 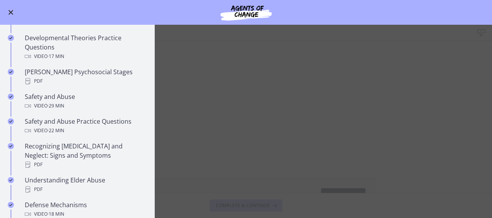 I want to click on div: Safety and Abuse, so click(x=85, y=101).